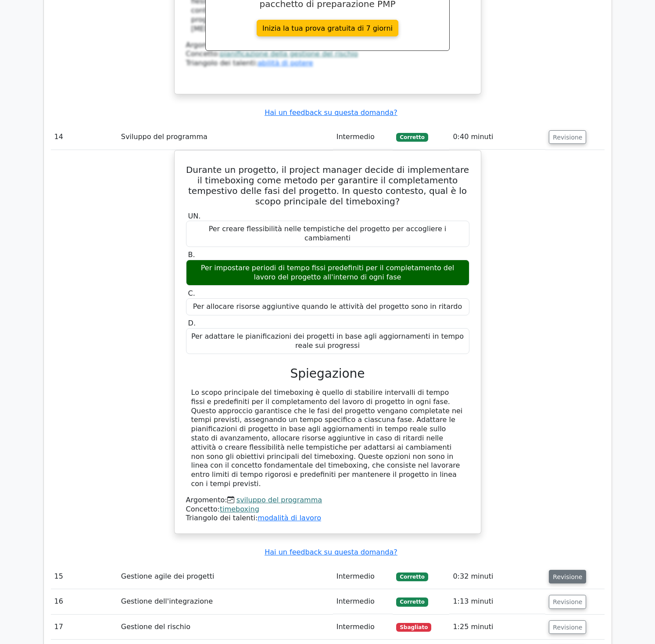 Image resolution: width=655 pixels, height=644 pixels. I want to click on a: timeboxing, so click(239, 509).